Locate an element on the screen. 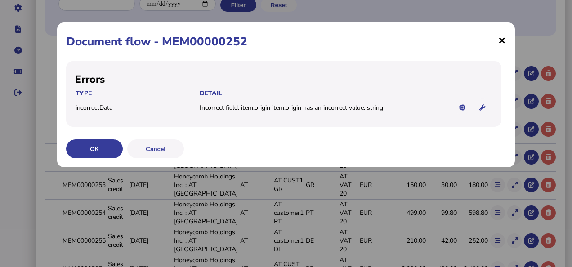 This screenshot has height=267, width=572. th: Type is located at coordinates (137, 93).